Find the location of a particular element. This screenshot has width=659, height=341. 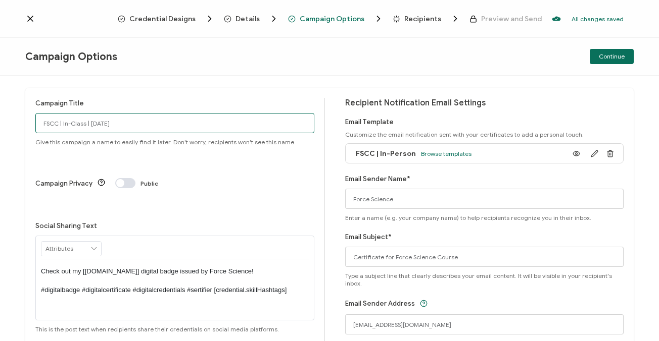

span: This is the post text when recipients share their credentials on social media platforms. is located at coordinates (157, 329).